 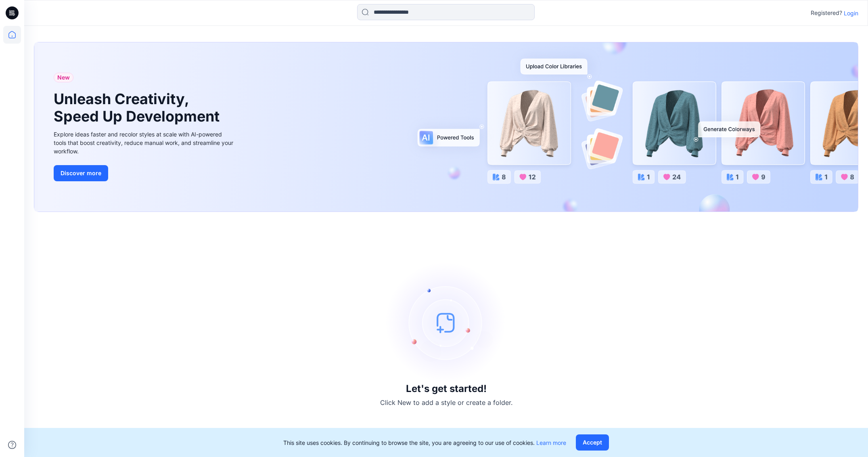 I want to click on button: Accept, so click(x=592, y=443).